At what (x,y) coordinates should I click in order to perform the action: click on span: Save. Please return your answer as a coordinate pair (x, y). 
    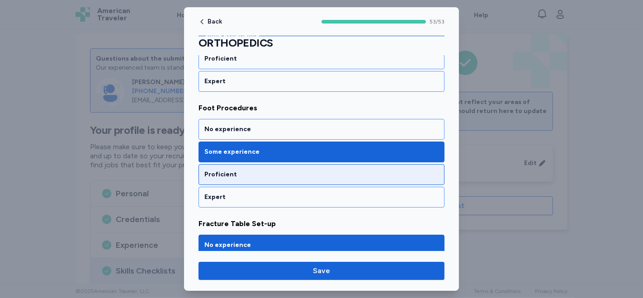
    Looking at the image, I should click on (322, 271).